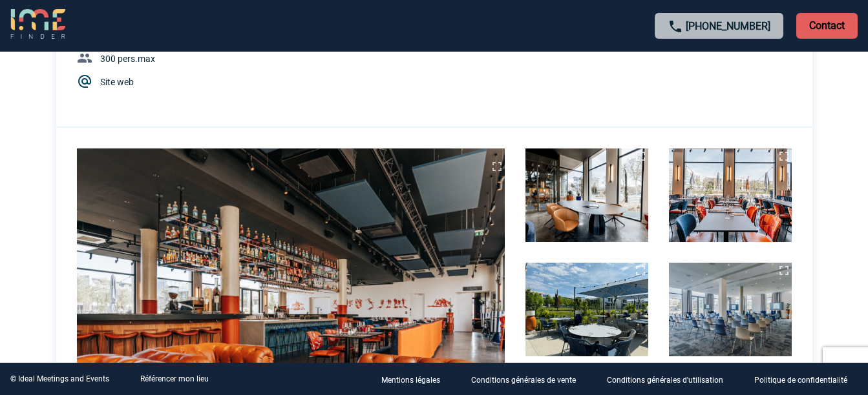 The image size is (868, 395). Describe the element at coordinates (59, 379) in the screenshot. I see `div: © Ideal Meetings and Events` at that location.